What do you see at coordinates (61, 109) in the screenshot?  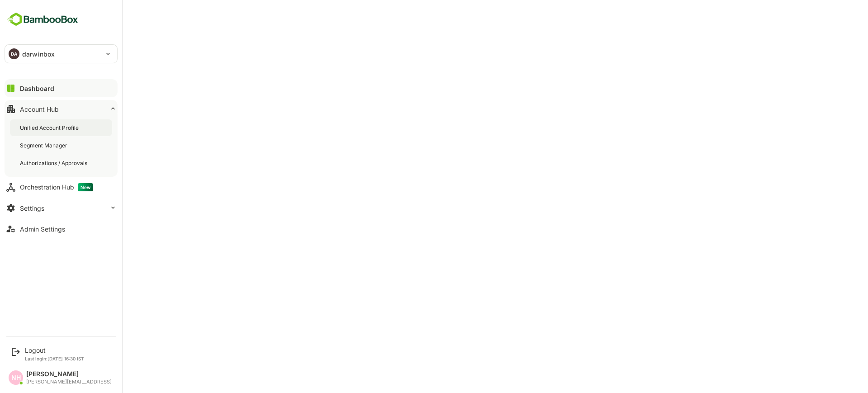 I see `button: Account Hub` at bounding box center [61, 109].